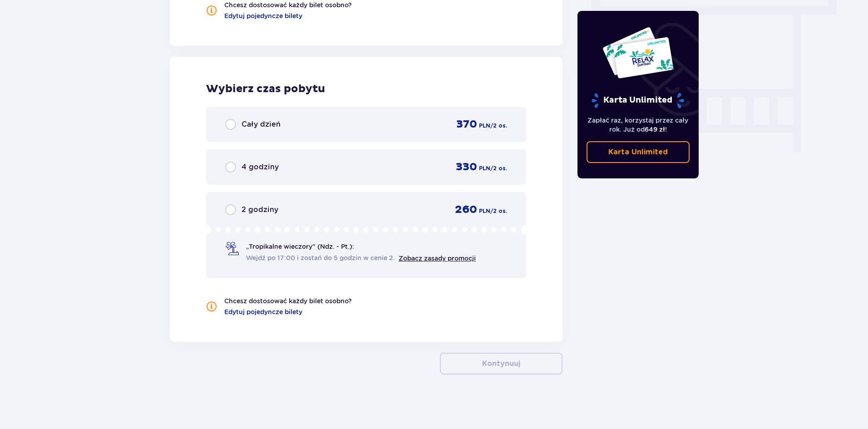 This screenshot has height=429, width=868. What do you see at coordinates (466, 210) in the screenshot?
I see `span: 260` at bounding box center [466, 210].